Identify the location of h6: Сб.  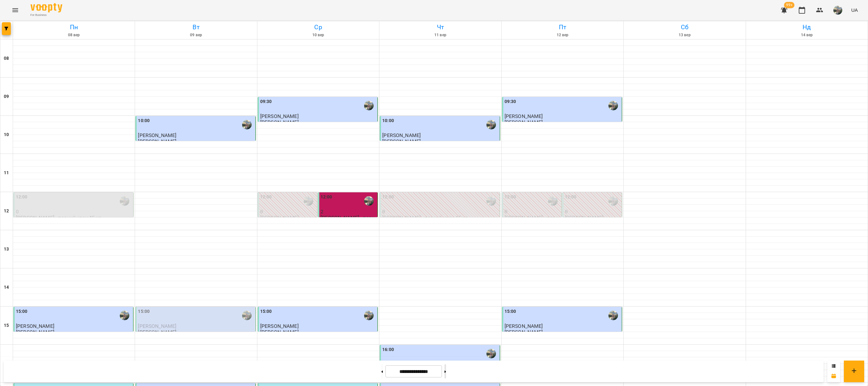
(684, 27).